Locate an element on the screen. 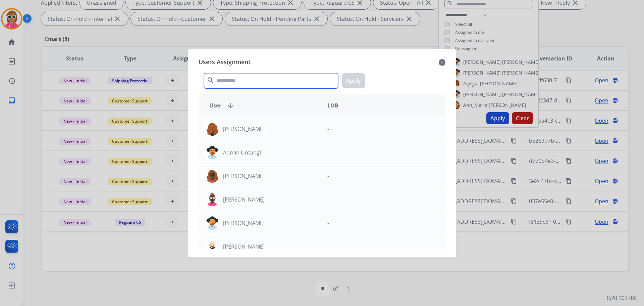 Image resolution: width=644 pixels, height=306 pixels. mat-icon: search is located at coordinates (210, 80).